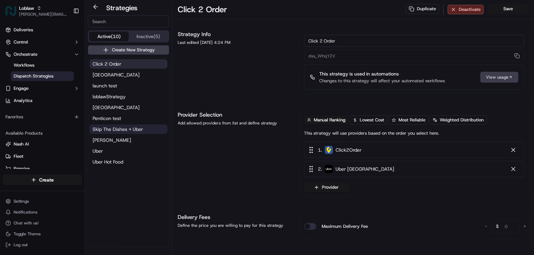  I want to click on button: Inactive (5), so click(148, 36).